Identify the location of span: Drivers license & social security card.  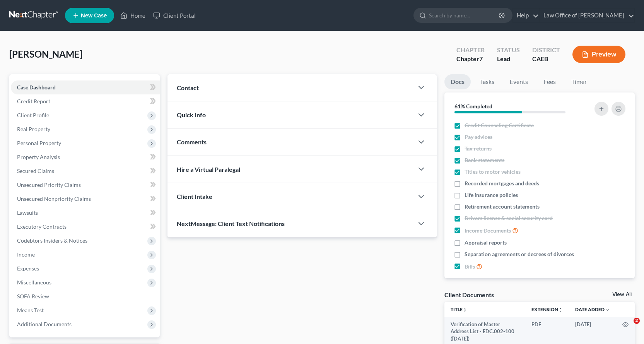
(509, 218).